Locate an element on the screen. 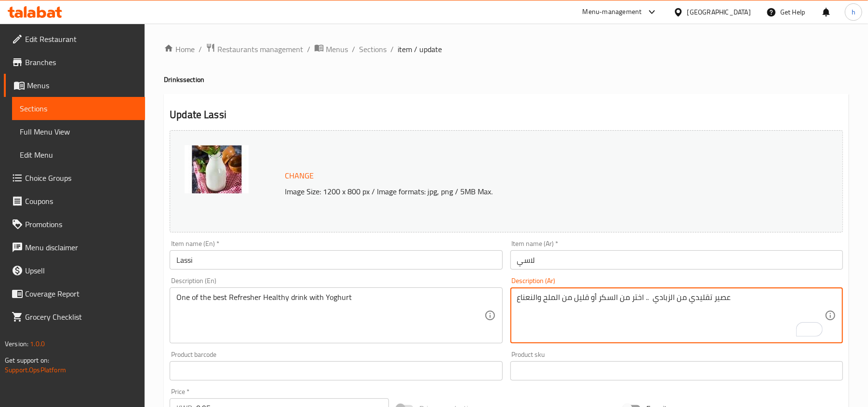 The width and height of the screenshot is (868, 407). span: Full Menu View is located at coordinates (79, 132).